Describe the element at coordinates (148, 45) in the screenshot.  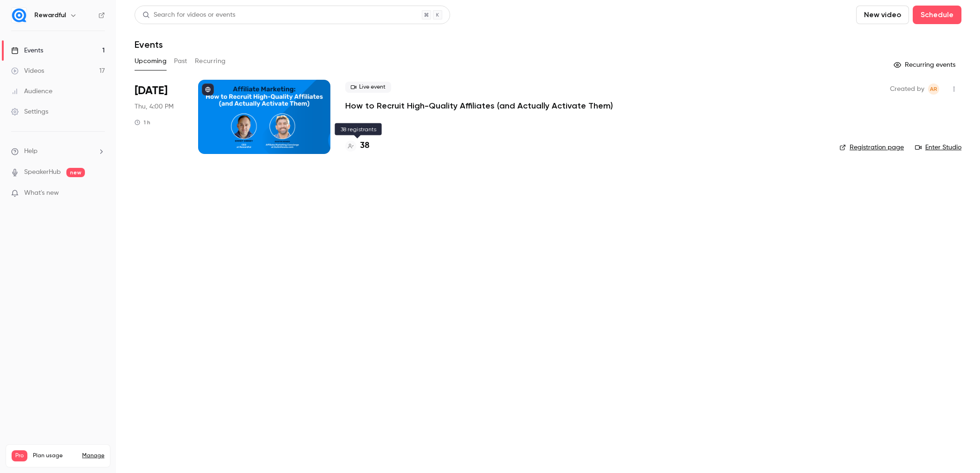
I see `h1: Events` at that location.